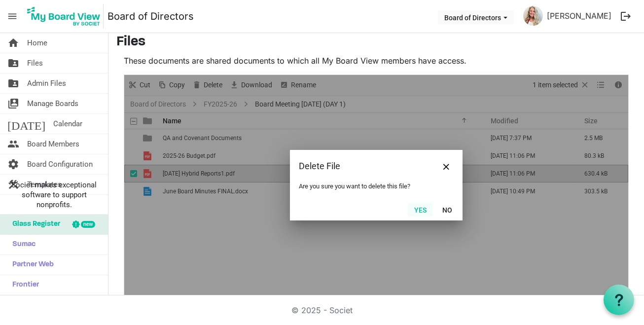  What do you see at coordinates (54, 195) in the screenshot?
I see `span: Societ makes exceptional software to support nonprofits.` at bounding box center [54, 195].